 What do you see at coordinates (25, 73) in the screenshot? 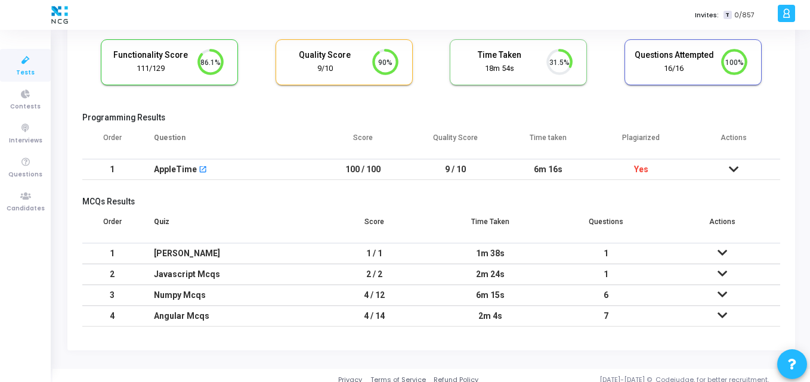
I see `span: Tests` at bounding box center [25, 73].